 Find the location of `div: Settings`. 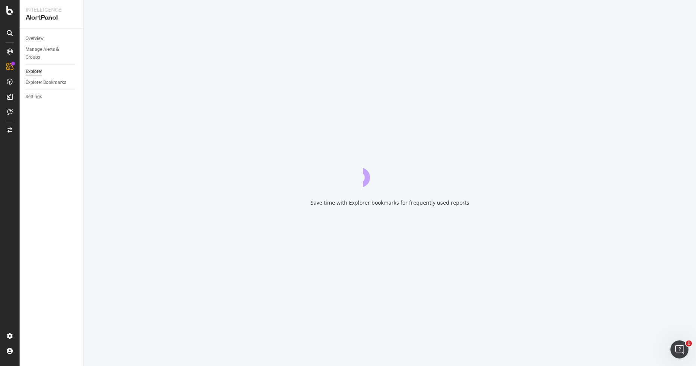

div: Settings is located at coordinates (34, 97).